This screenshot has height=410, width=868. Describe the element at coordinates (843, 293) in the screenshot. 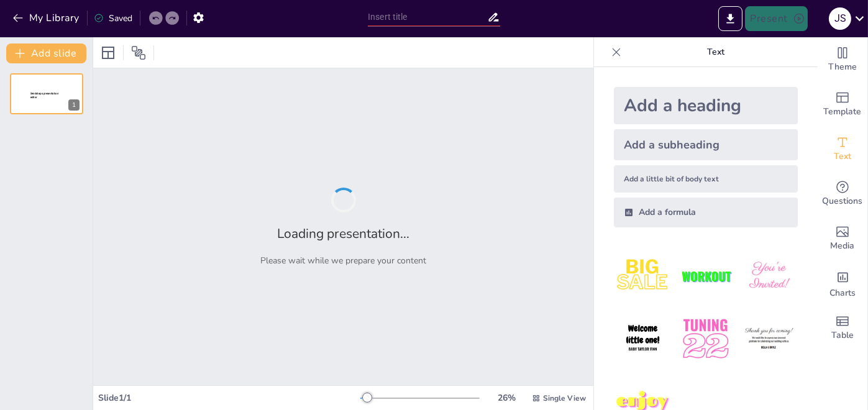

I see `span: Charts` at that location.